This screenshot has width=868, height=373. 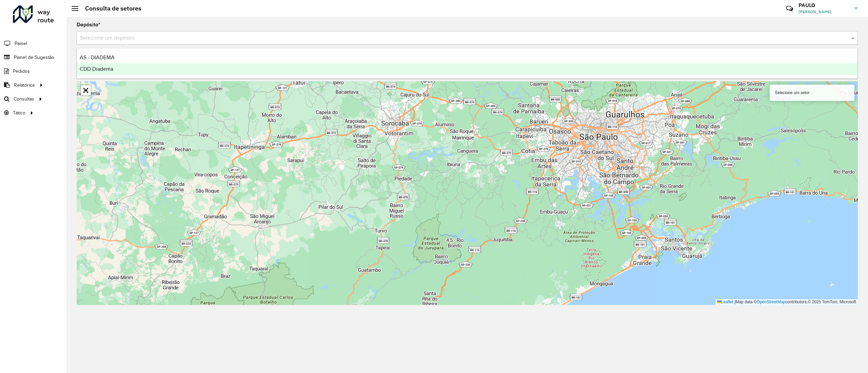 I want to click on span: Tático, so click(x=19, y=113).